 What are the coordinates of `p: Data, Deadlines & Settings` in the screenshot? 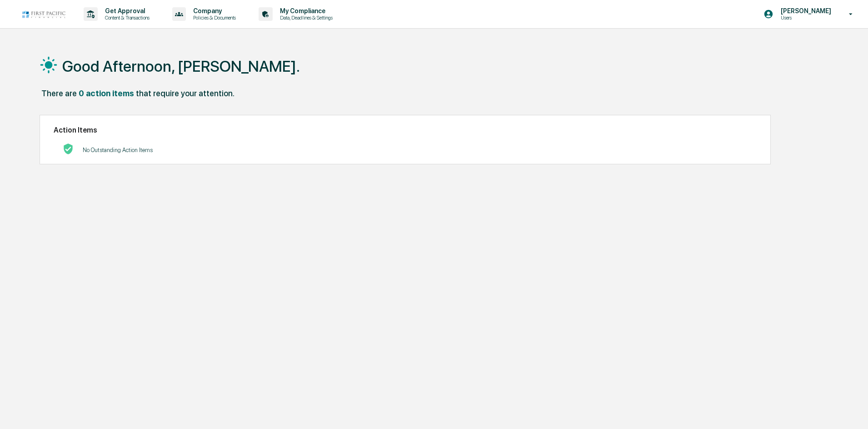 It's located at (305, 18).